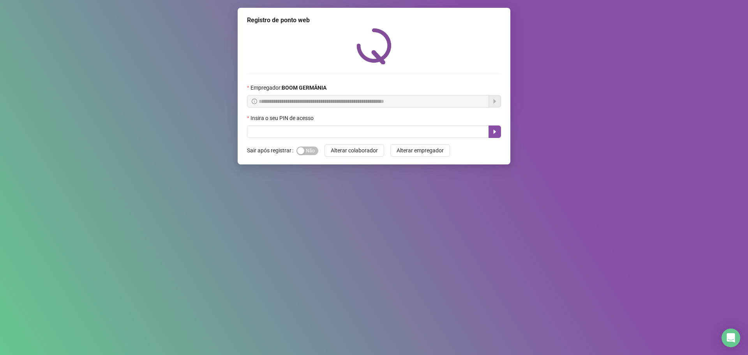 The height and width of the screenshot is (355, 748). Describe the element at coordinates (420, 150) in the screenshot. I see `span: Alterar empregador` at that location.